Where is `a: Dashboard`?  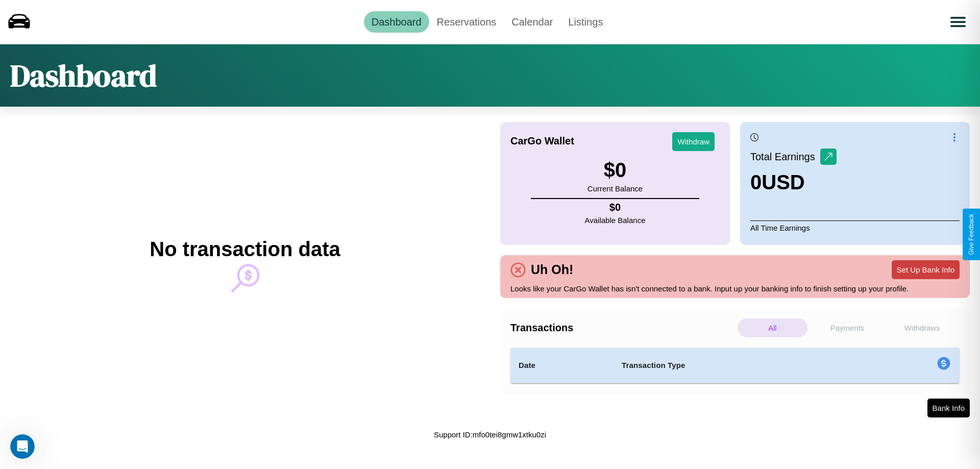
a: Dashboard is located at coordinates (396, 22).